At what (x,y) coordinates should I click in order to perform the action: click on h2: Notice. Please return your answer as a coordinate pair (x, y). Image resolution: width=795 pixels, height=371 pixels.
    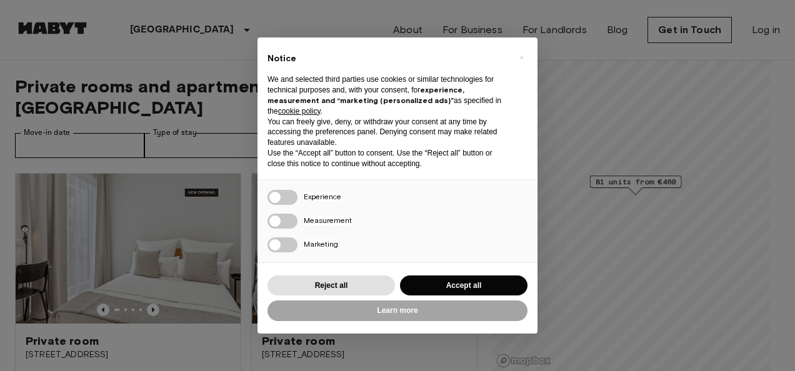
    Looking at the image, I should click on (388, 59).